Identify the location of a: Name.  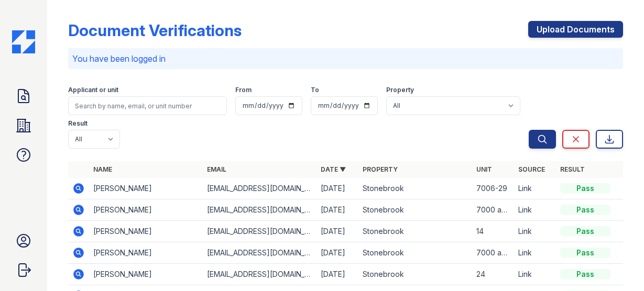
(103, 169).